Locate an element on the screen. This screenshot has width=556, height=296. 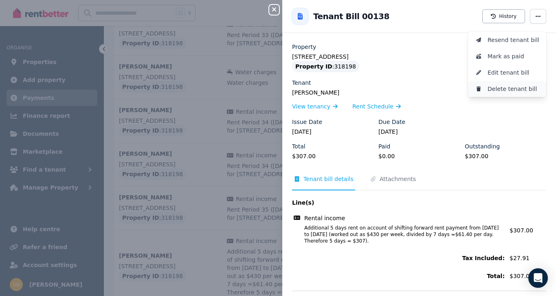
span: $27.91 is located at coordinates (528, 258).